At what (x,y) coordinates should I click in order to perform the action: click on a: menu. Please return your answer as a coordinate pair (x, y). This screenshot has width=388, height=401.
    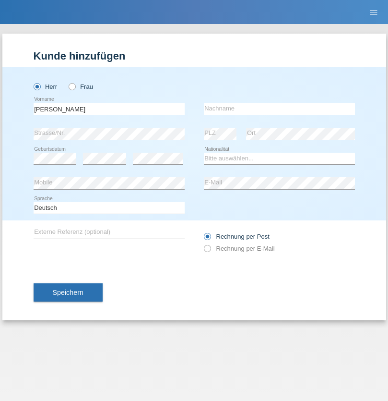
    Looking at the image, I should click on (374, 12).